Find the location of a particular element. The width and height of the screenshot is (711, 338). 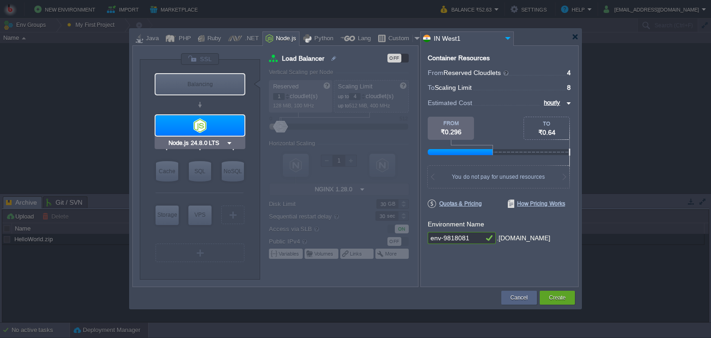

div: FROM is located at coordinates (451, 123).